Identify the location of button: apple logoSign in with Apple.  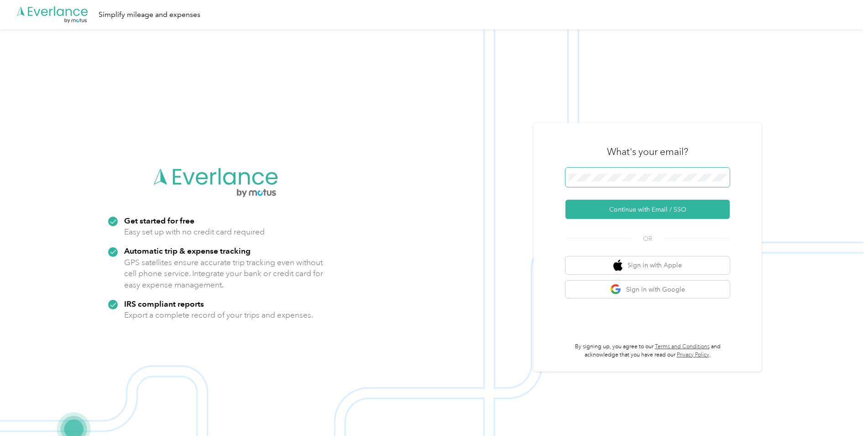
(647, 265).